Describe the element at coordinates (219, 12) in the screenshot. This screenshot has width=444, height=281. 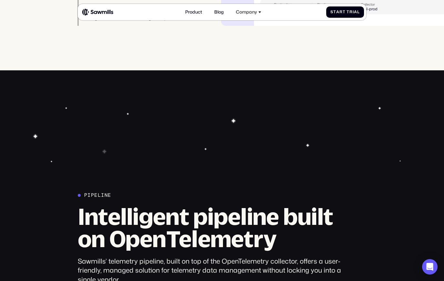
I see `a: Blog` at that location.